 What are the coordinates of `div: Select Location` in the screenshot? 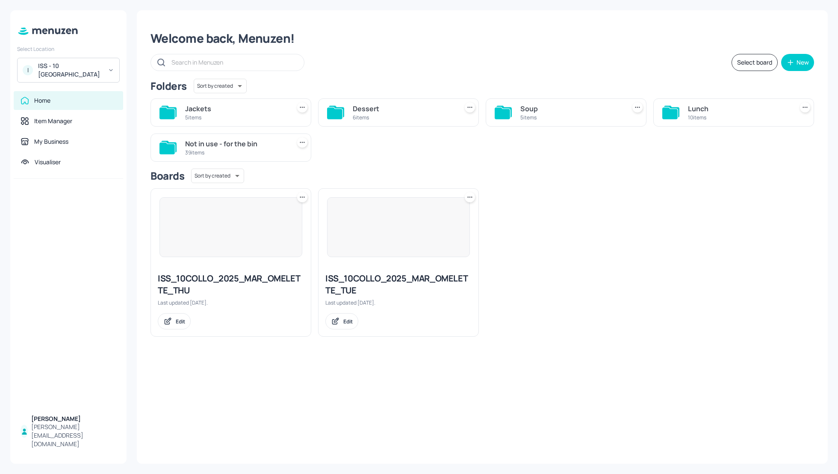 It's located at (68, 49).